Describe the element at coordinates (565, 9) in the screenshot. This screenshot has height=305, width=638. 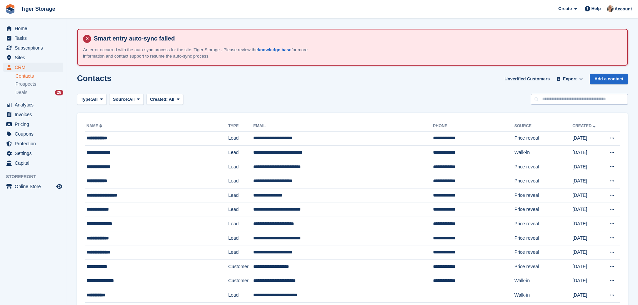
I see `span: Create` at that location.